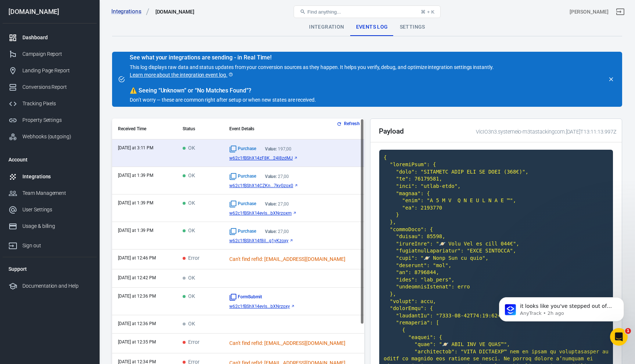 Image resolution: width=635 pixels, height=364 pixels. What do you see at coordinates (49, 160) in the screenshot?
I see `li: Account` at bounding box center [49, 160].